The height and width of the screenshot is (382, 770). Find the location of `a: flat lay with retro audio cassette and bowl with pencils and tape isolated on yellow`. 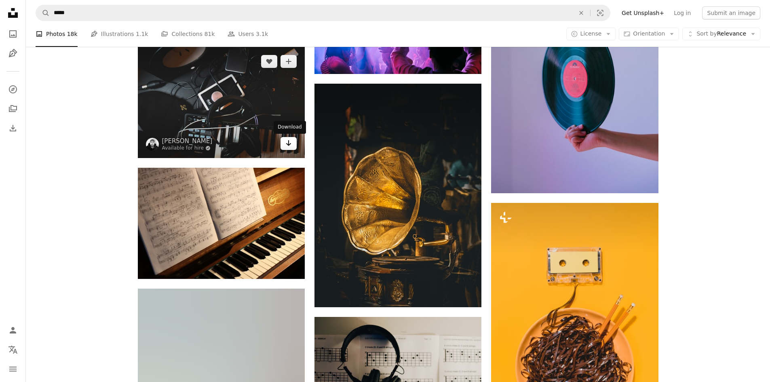

a: flat lay with retro audio cassette and bowl with pencils and tape isolated on yellow is located at coordinates (574, 328).